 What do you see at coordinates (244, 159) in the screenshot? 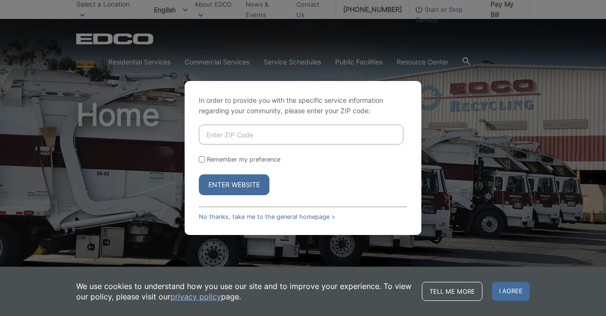
I see `label: Remember my preference` at bounding box center [244, 159].